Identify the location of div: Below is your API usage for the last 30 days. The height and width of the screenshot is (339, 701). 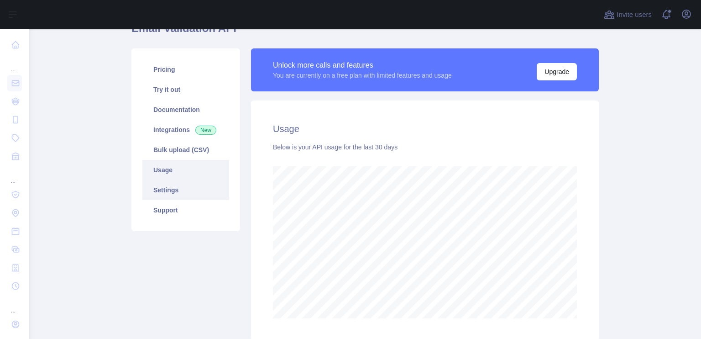
(425, 147).